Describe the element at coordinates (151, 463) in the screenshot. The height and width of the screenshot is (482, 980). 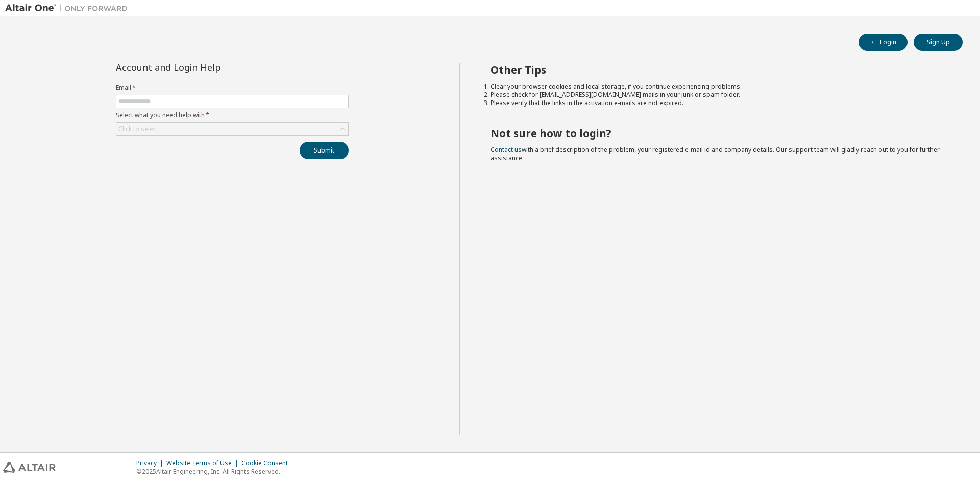
I see `div: Privacy` at that location.